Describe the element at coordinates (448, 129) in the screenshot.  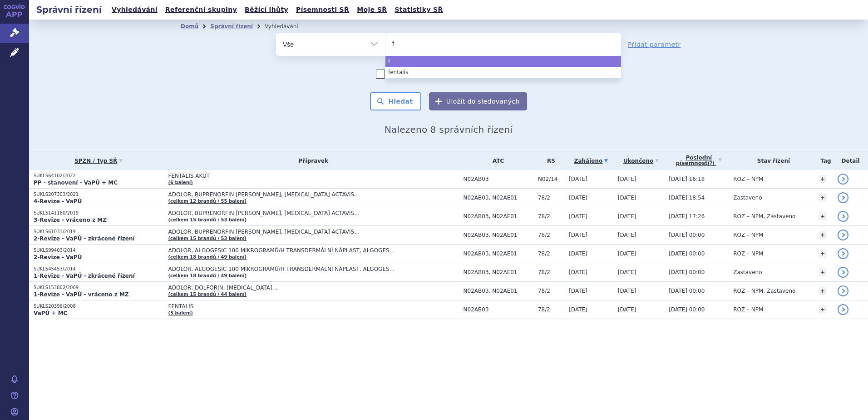
I see `span: Nalezeno 8 správních řízení` at that location.